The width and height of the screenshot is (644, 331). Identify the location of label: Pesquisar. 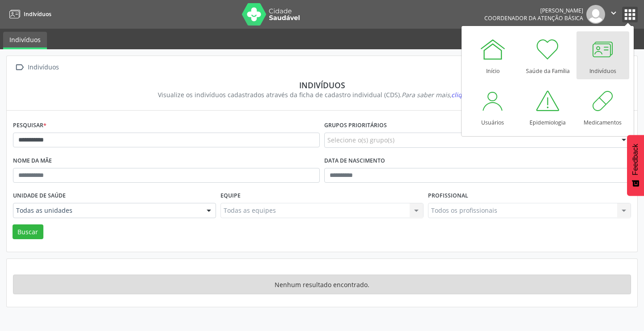
(30, 126).